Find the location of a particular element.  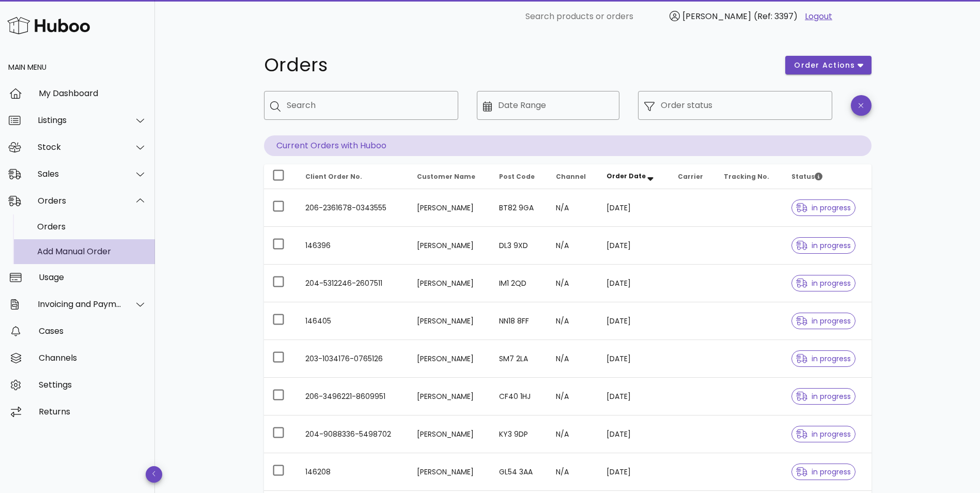

th: Channel is located at coordinates (572, 177).